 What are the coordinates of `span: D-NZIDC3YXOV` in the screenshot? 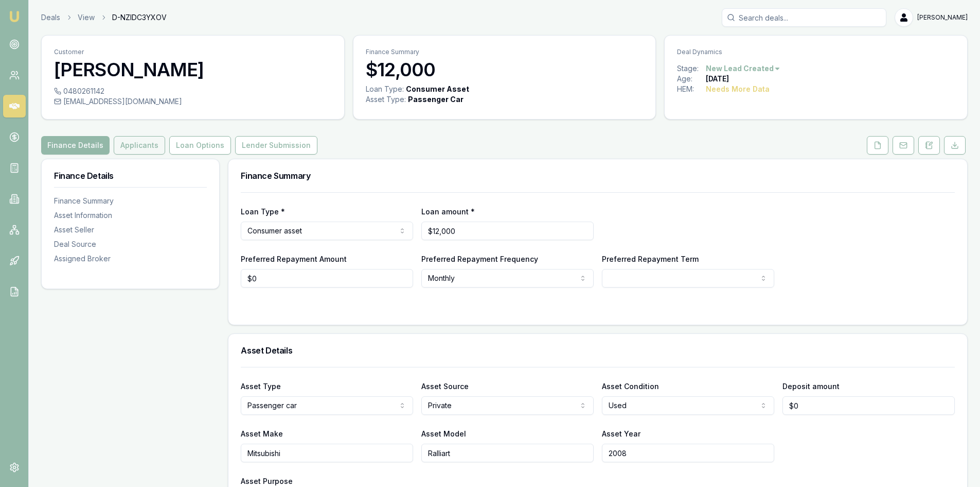 It's located at (139, 18).